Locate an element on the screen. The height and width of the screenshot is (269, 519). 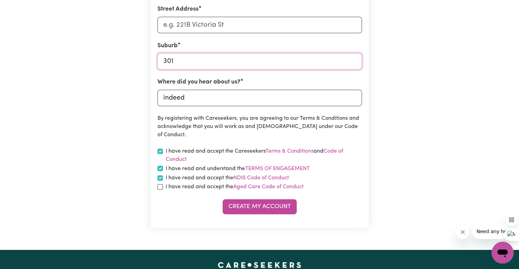
button: Create My Account is located at coordinates (260, 207).